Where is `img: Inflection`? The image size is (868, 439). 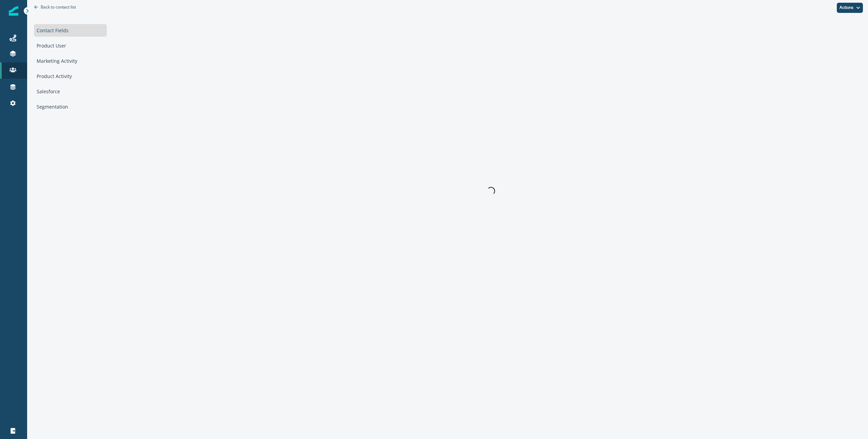 img: Inflection is located at coordinates (14, 11).